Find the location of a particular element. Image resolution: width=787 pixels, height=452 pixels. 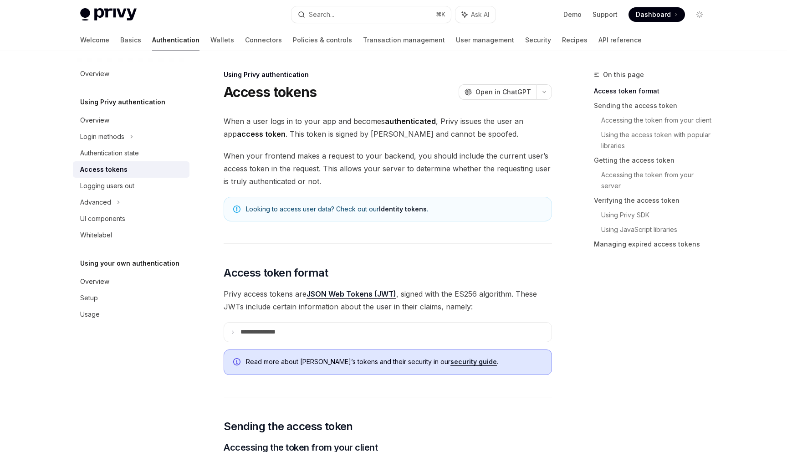

svg: Note is located at coordinates (237, 209).